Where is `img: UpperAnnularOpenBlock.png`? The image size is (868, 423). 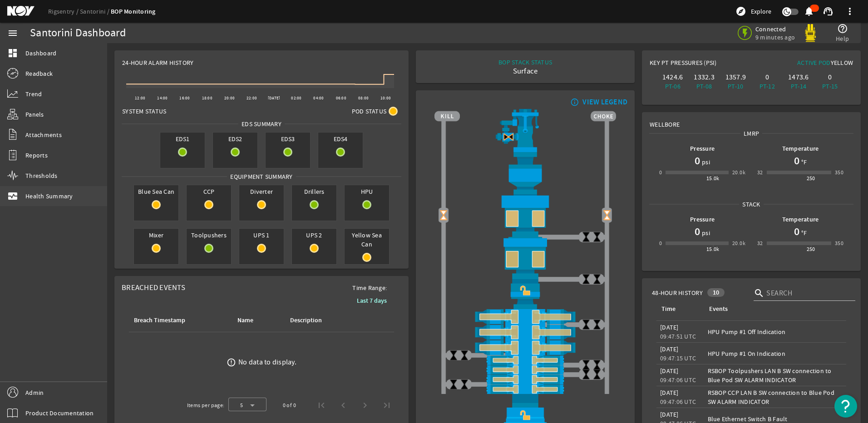
img: UpperAnnularOpenBlock.png is located at coordinates (525, 215).